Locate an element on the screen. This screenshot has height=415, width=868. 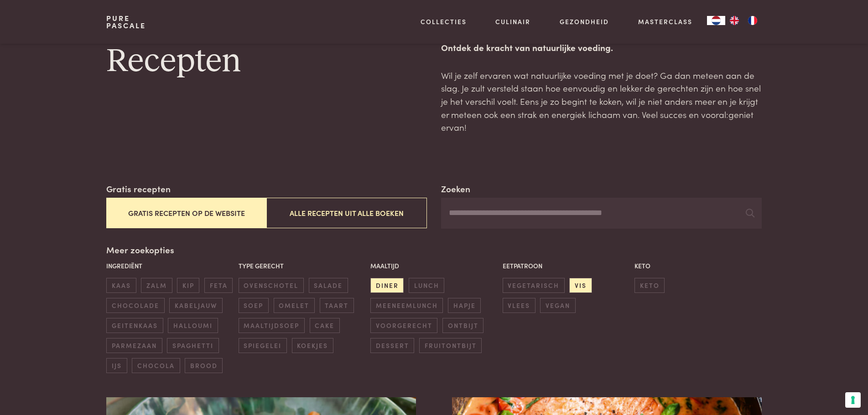
span: cake is located at coordinates (325, 325).